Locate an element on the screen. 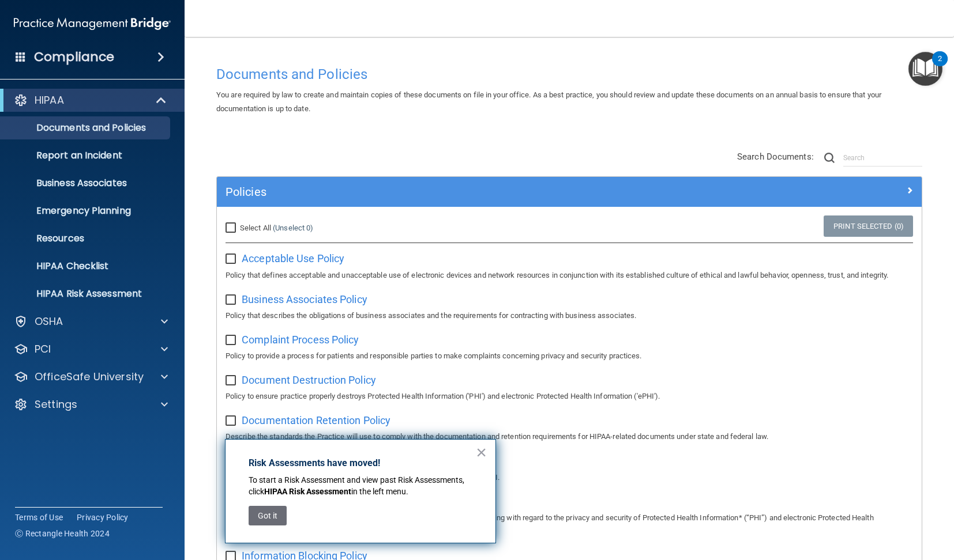 The image size is (954, 560). div: 2 is located at coordinates (939, 66).